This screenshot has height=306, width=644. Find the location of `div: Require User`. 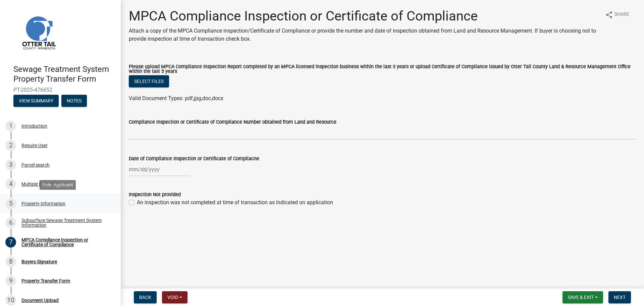

div: Require User is located at coordinates (34, 145).